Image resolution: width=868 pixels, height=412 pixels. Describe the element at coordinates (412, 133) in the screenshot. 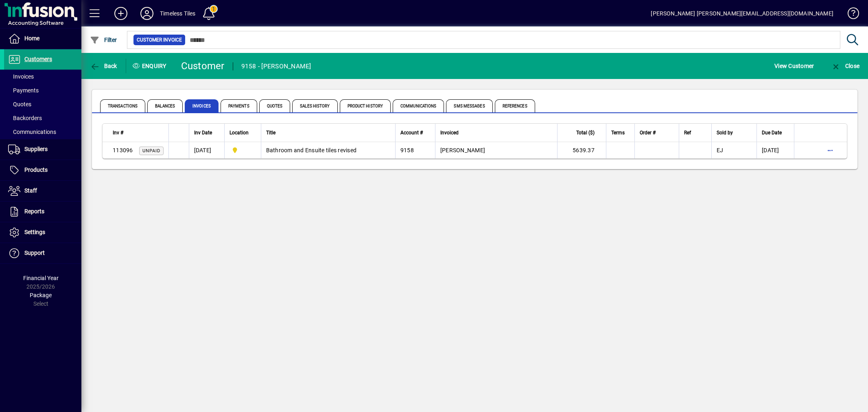

I see `span: Account #` at that location.